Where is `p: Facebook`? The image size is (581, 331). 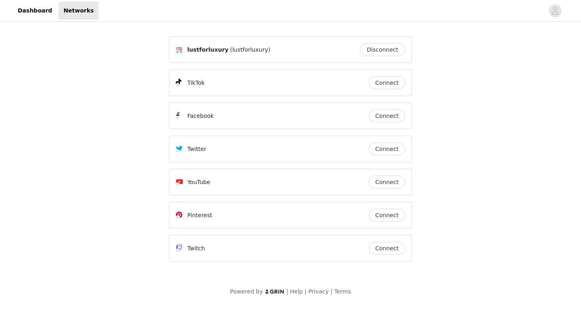 p: Facebook is located at coordinates (201, 116).